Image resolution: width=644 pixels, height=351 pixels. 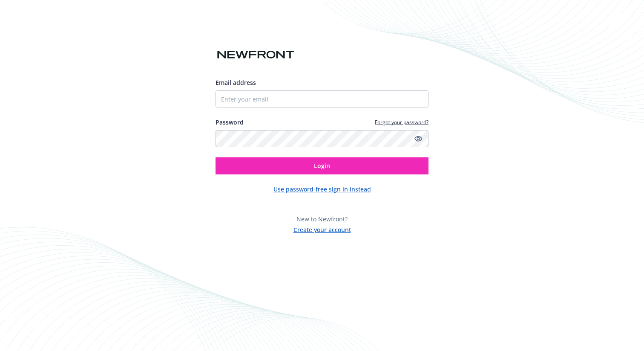 I want to click on span: Login, so click(x=322, y=165).